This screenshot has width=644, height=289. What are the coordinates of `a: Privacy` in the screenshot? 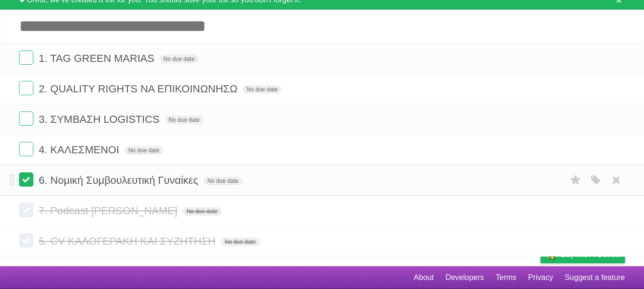 It's located at (540, 277).